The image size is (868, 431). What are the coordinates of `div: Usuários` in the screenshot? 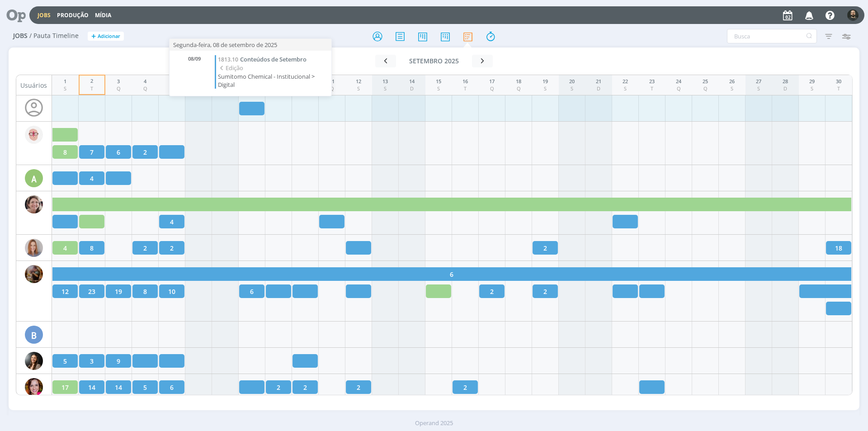 It's located at (34, 85).